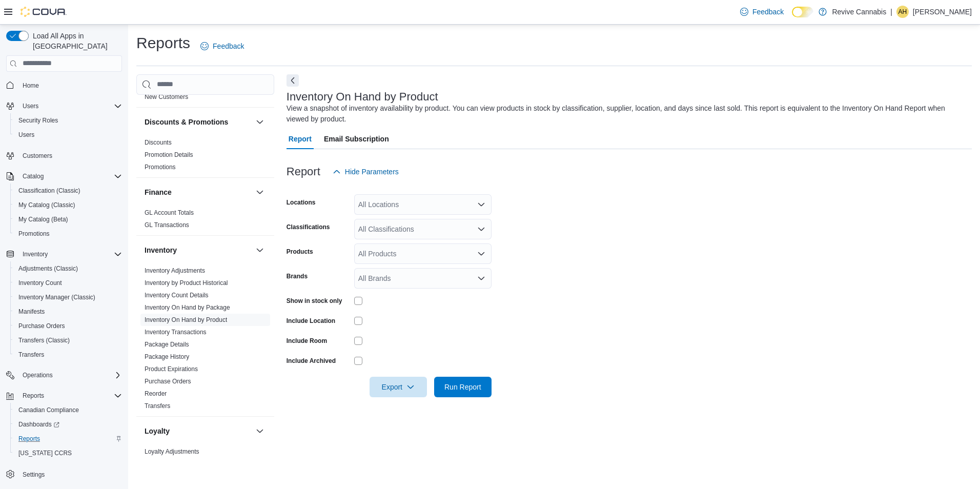 This screenshot has width=980, height=489. What do you see at coordinates (157, 431) in the screenshot?
I see `h3: Loyalty` at bounding box center [157, 431].